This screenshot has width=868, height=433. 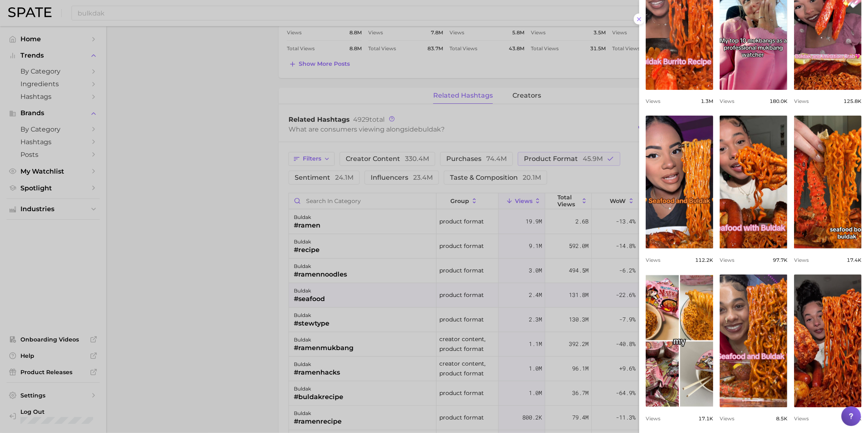 I want to click on span: 1.3m, so click(x=707, y=101).